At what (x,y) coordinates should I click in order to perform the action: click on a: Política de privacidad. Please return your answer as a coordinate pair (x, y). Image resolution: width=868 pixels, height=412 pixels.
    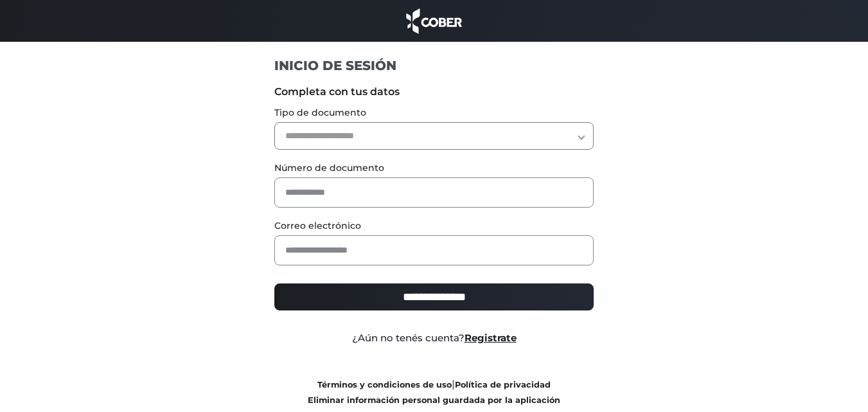
    Looking at the image, I should click on (503, 384).